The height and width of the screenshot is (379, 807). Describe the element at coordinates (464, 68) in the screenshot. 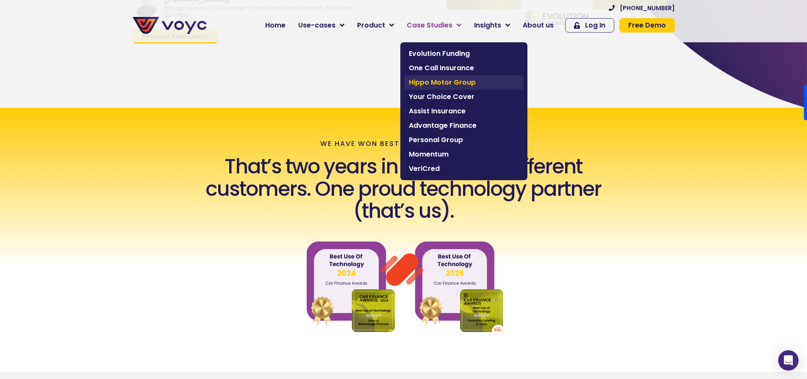

I see `a: One Call Insurance` at that location.